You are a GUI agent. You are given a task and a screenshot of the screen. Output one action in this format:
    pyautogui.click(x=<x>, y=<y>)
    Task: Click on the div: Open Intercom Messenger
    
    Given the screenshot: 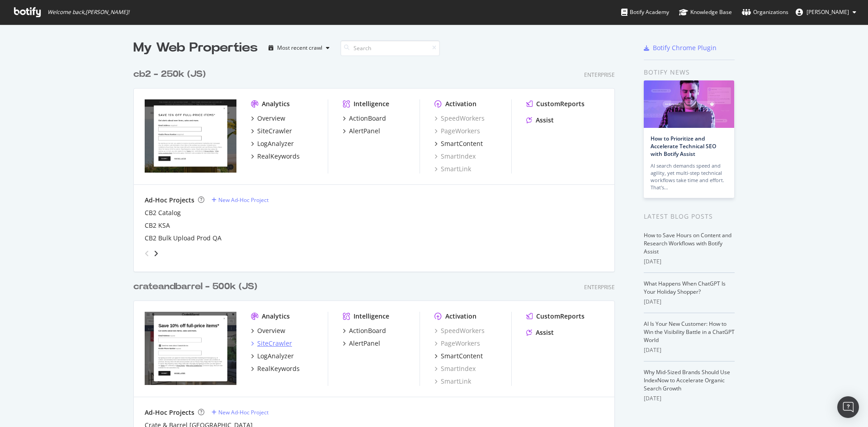 What is the action you would take?
    pyautogui.click(x=848, y=407)
    